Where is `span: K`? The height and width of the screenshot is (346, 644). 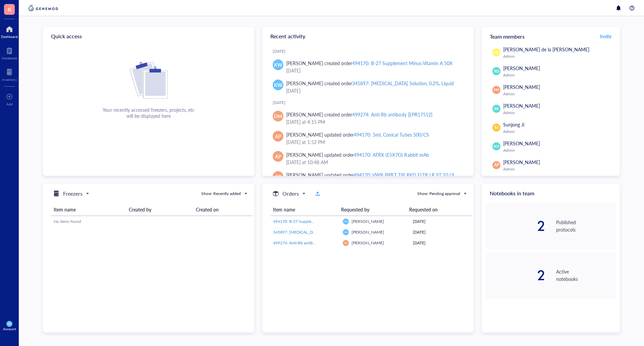
span: K is located at coordinates (10, 9).